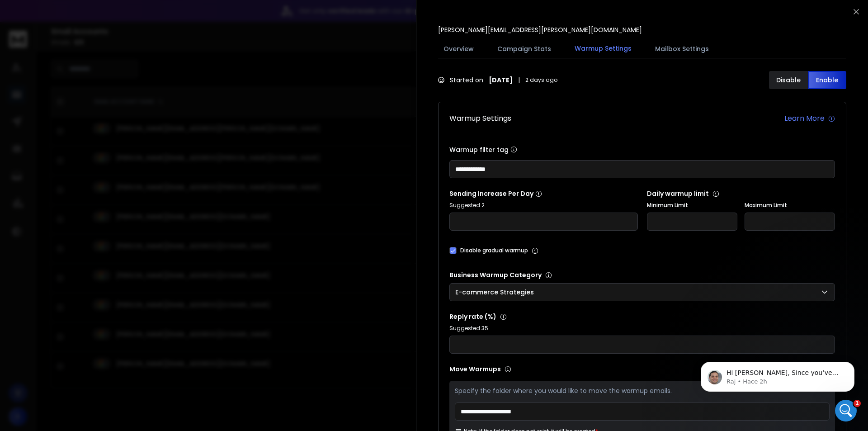 Image resolution: width=868 pixels, height=431 pixels. What do you see at coordinates (682, 49) in the screenshot?
I see `button: Mailbox Settings` at bounding box center [682, 49].